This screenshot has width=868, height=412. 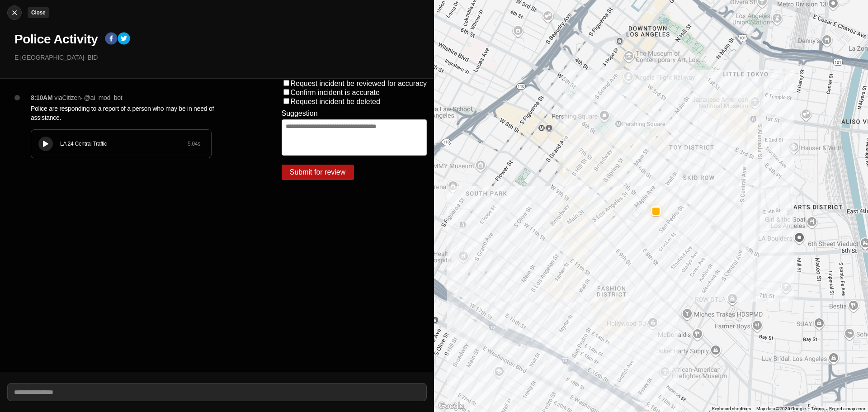 What do you see at coordinates (194, 144) in the screenshot?
I see `div: 5.04 s` at bounding box center [194, 144].